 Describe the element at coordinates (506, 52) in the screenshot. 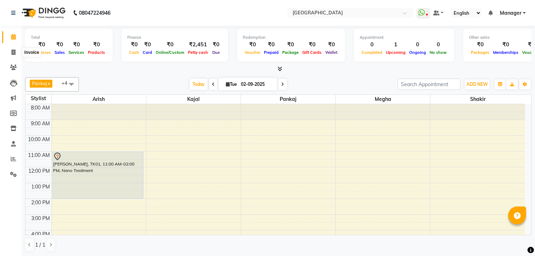

I see `span: Memberships` at that location.